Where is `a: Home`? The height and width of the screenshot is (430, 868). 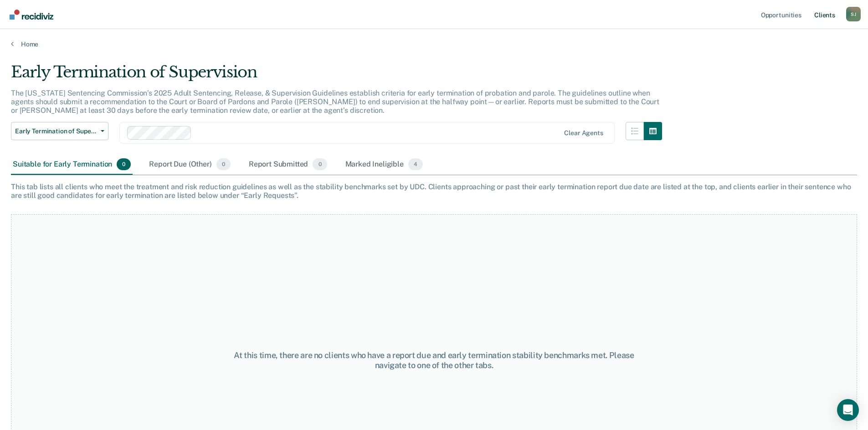 a: Home is located at coordinates (434, 44).